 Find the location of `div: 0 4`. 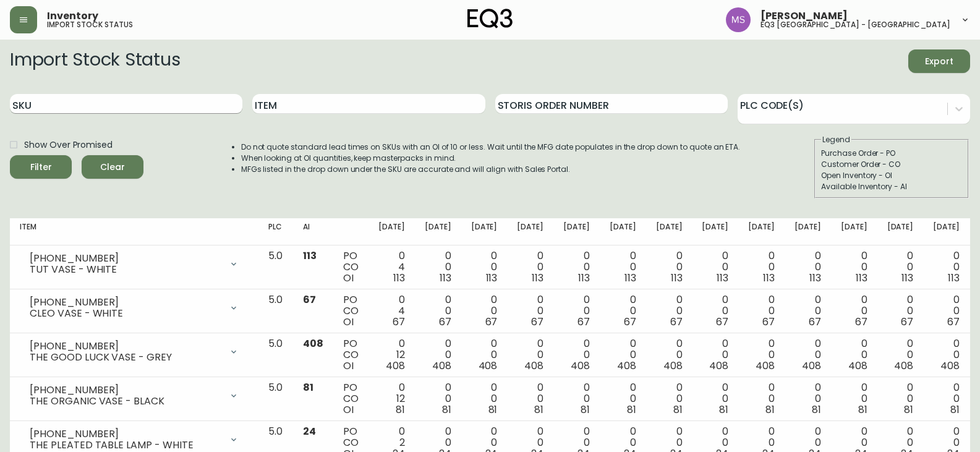

div: 0 4 is located at coordinates (391, 311).